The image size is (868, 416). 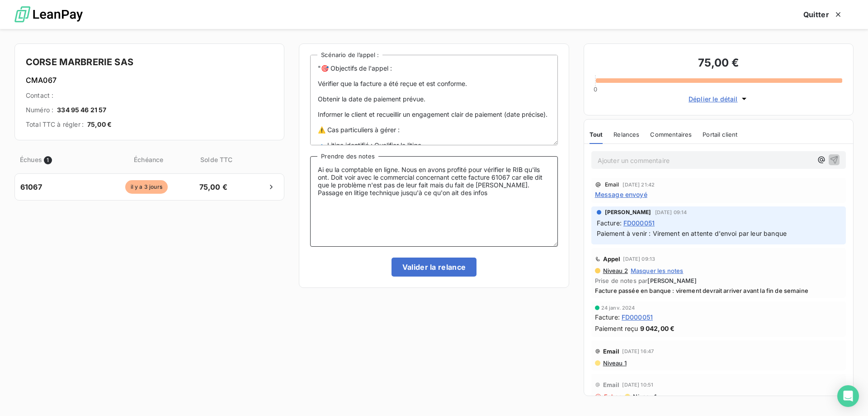 I want to click on span: 61067, so click(x=31, y=187).